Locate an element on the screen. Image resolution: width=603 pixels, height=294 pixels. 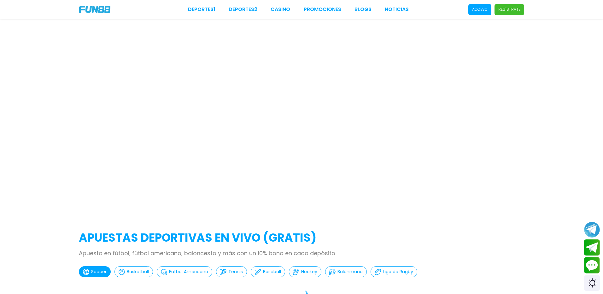
a: Deportes2 is located at coordinates (243, 9).